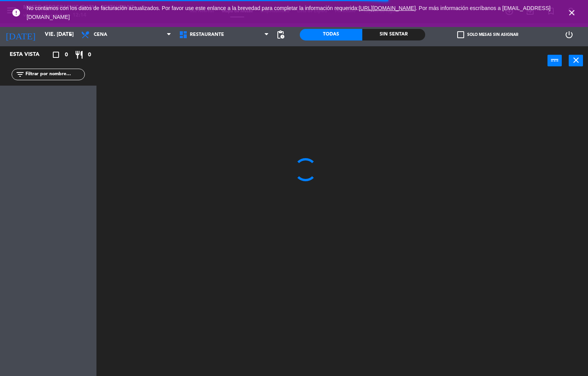 Image resolution: width=588 pixels, height=376 pixels. I want to click on span: Cena, so click(100, 35).